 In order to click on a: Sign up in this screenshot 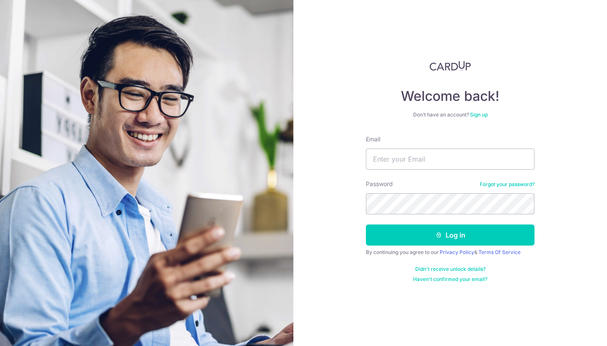, I will do `click(479, 114)`.